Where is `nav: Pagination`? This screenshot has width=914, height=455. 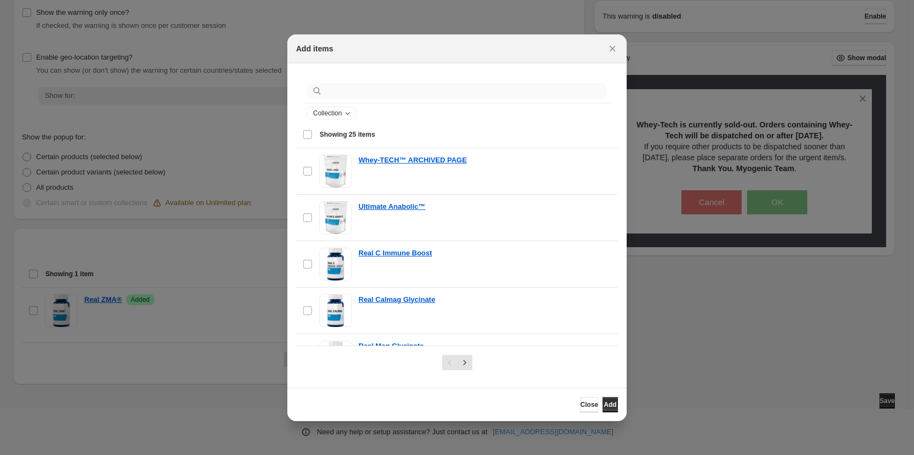
nav: Pagination is located at coordinates (457, 363).